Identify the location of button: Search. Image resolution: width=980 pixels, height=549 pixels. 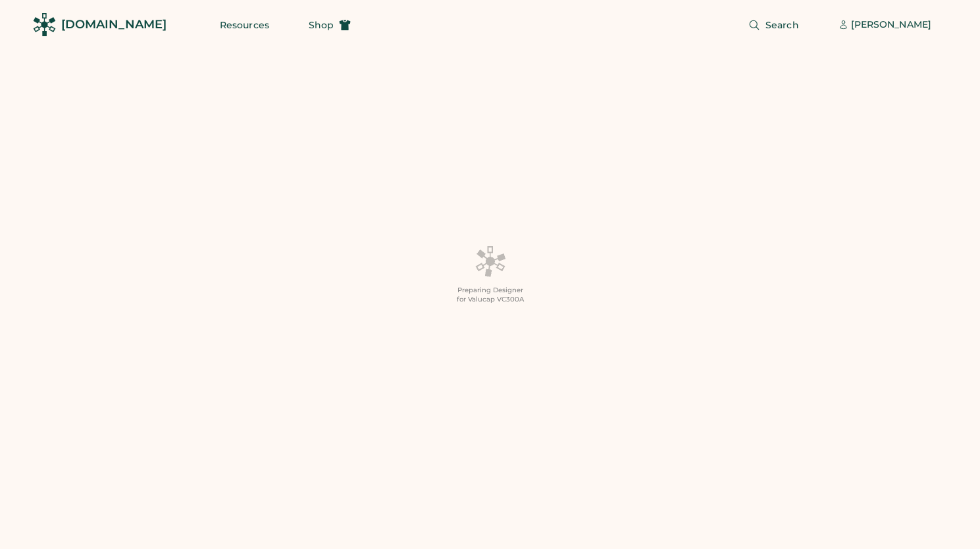
(773, 25).